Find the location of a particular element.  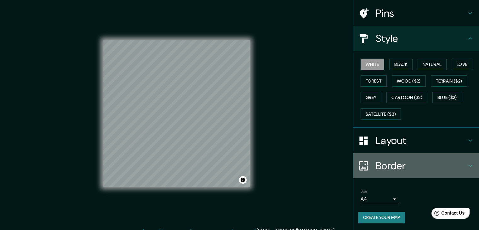

h4: Style is located at coordinates (421, 38).